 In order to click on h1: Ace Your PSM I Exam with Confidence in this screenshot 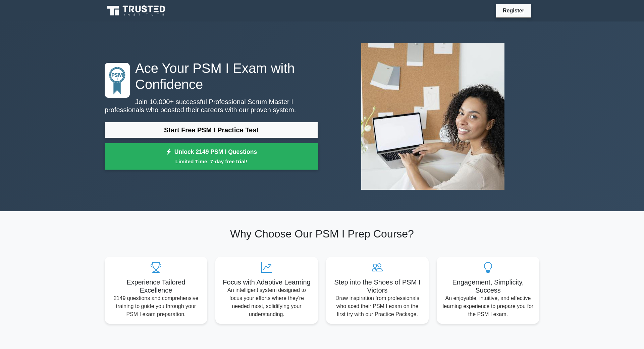, I will do `click(212, 76)`.